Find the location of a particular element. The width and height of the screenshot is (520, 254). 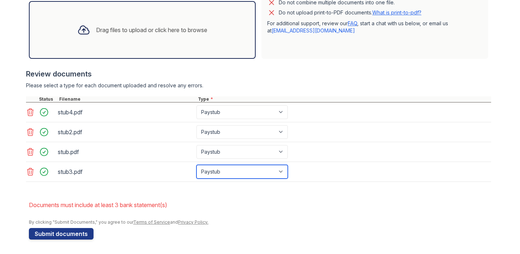

button: Submit documents is located at coordinates (61, 234).